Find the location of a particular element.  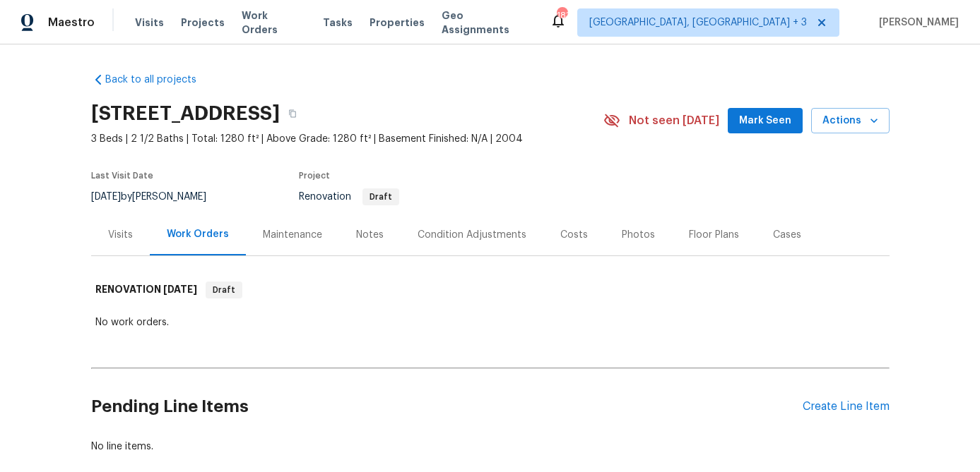

span: Projects is located at coordinates (203, 23).